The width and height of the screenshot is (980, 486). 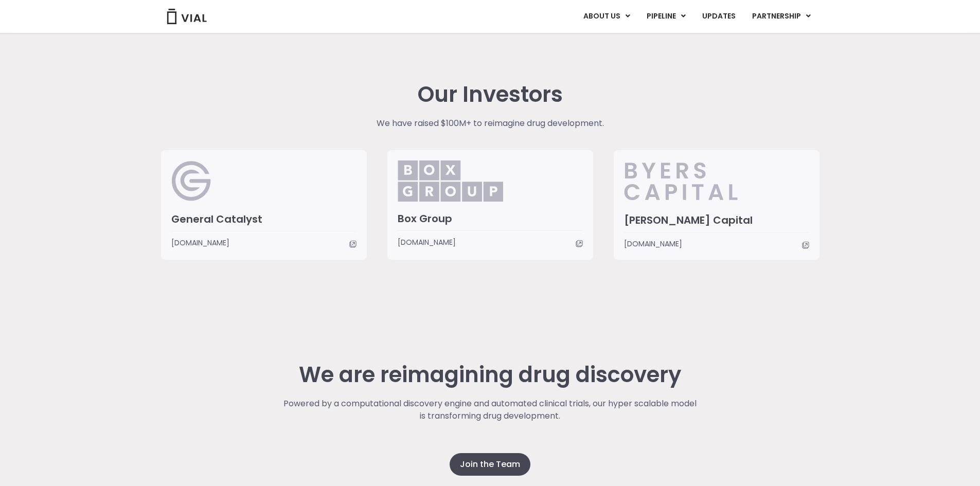 I want to click on a: PARTNERSHIPMenu Toggle, so click(x=782, y=16).